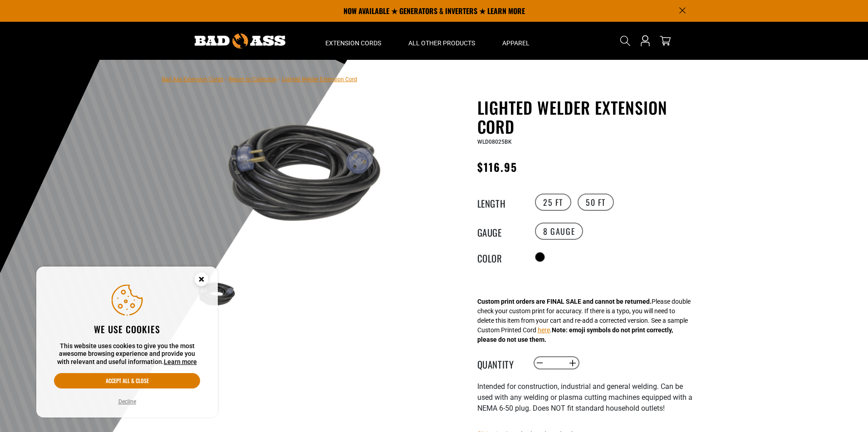 Image resolution: width=868 pixels, height=432 pixels. What do you see at coordinates (442, 43) in the screenshot?
I see `span: All Other Products` at bounding box center [442, 43].